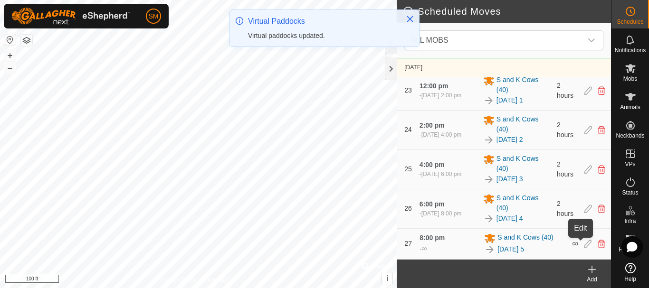 This screenshot has width=649, height=288. I want to click on span: Schedules, so click(630, 22).